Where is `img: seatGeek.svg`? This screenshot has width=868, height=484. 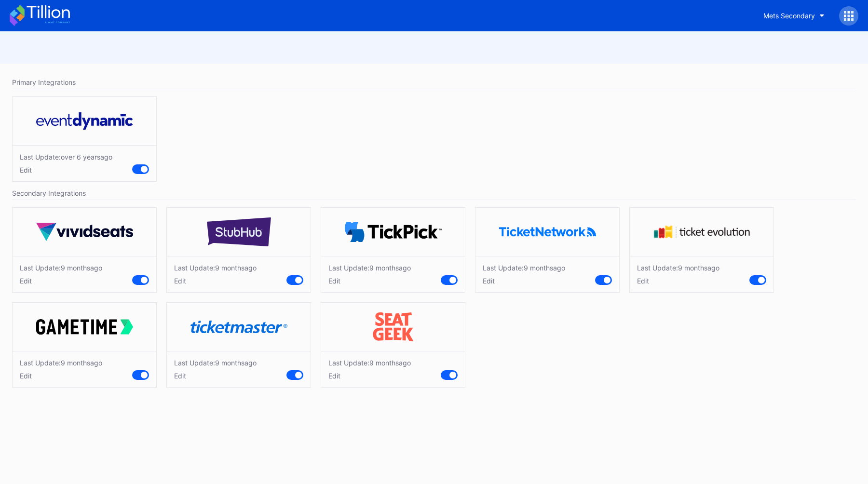
img: seatGeek.svg is located at coordinates (393, 327).